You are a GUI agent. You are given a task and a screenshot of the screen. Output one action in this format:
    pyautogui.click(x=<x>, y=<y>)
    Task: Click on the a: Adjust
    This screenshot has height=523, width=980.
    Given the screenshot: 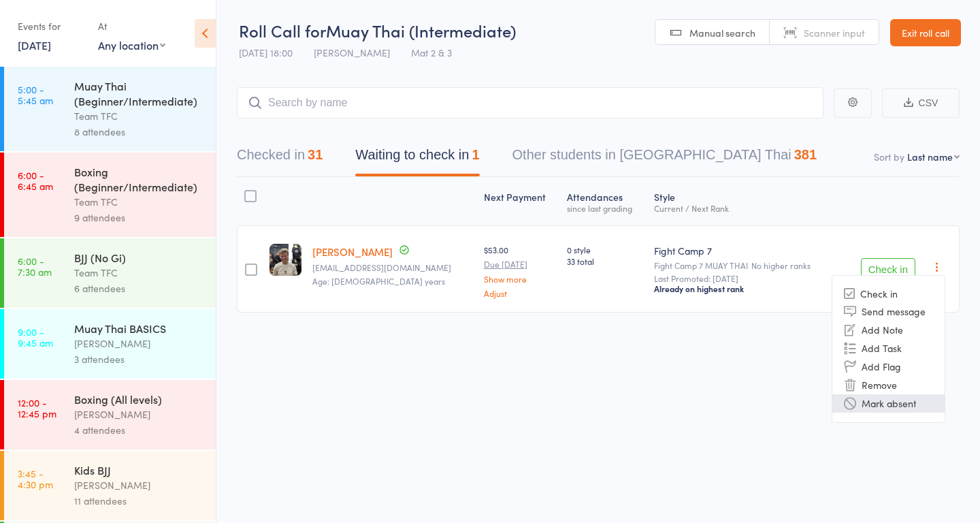 What is the action you would take?
    pyautogui.click(x=520, y=292)
    